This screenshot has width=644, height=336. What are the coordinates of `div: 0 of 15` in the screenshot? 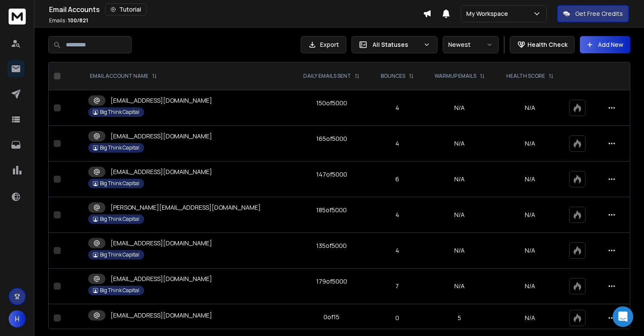 It's located at (331, 318).